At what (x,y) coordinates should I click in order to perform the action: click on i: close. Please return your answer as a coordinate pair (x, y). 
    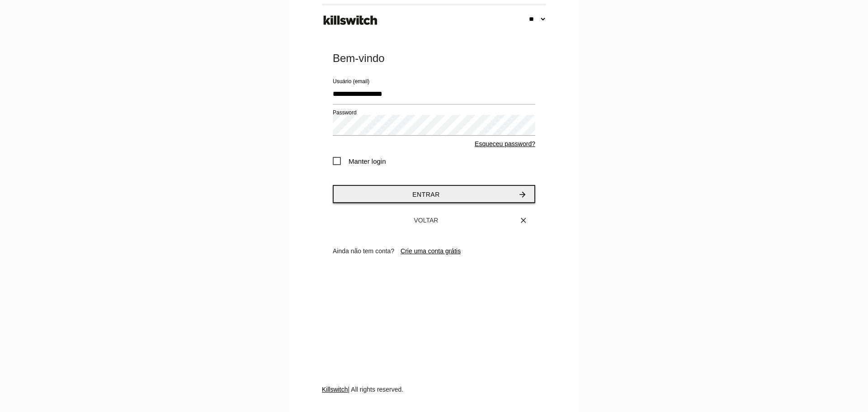
    Looking at the image, I should click on (524, 220).